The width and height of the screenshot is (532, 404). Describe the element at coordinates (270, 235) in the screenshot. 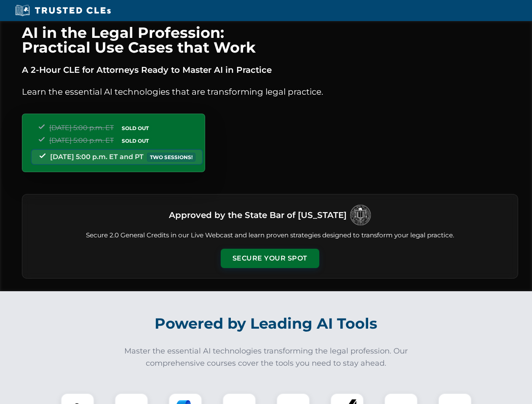

I see `p: Secure 2.0 General Credits in our Live Webcast and learn proven strategies designed to transform ...` at that location.